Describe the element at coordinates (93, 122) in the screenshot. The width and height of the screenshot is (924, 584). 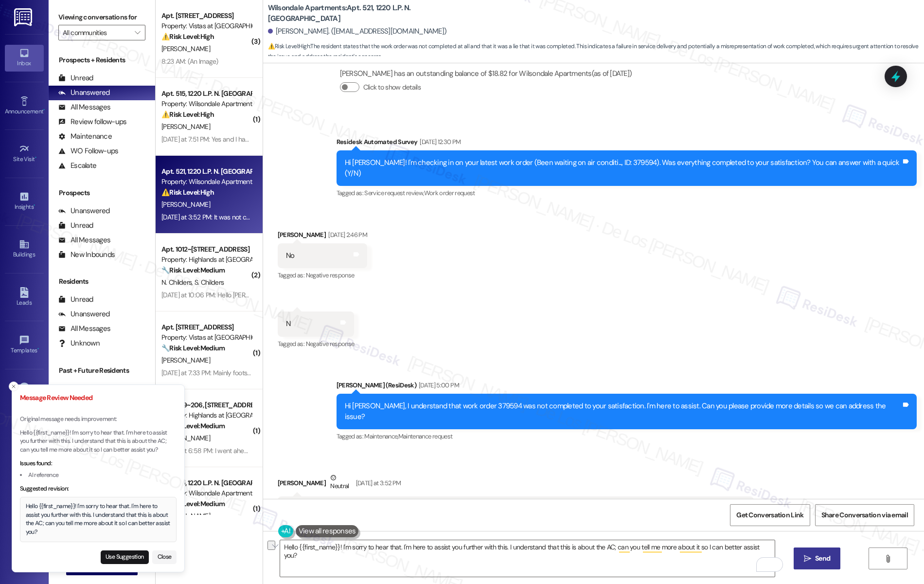
I see `div: Review follow-ups` at that location.